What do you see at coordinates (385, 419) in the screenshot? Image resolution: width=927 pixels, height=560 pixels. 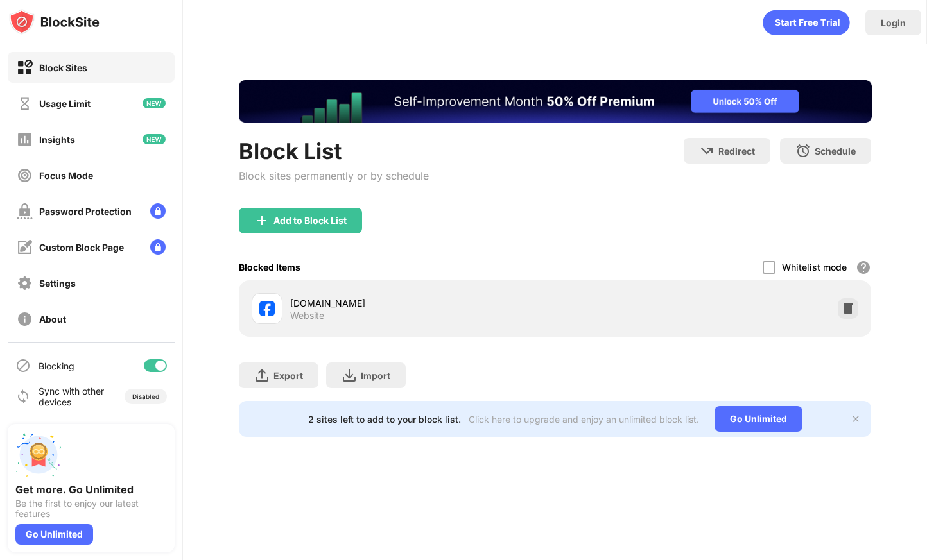 I see `div: 2 sites left to add to your block list.` at bounding box center [385, 419].